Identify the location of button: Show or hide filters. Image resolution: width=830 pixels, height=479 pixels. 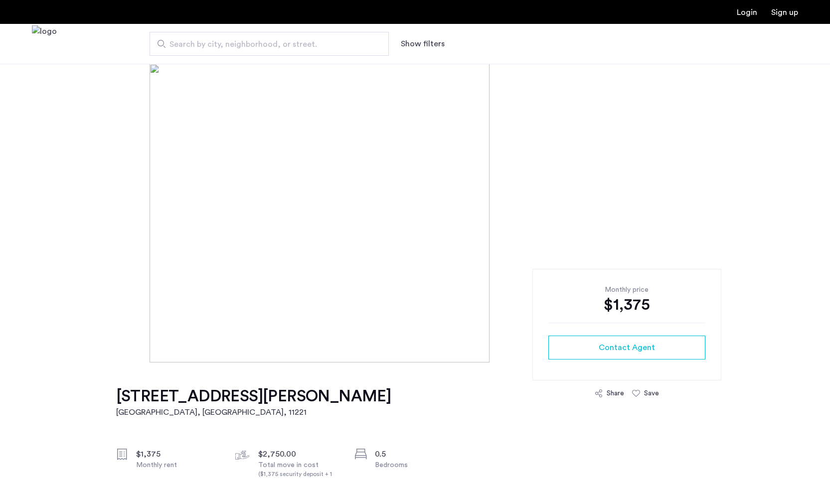
(423, 44).